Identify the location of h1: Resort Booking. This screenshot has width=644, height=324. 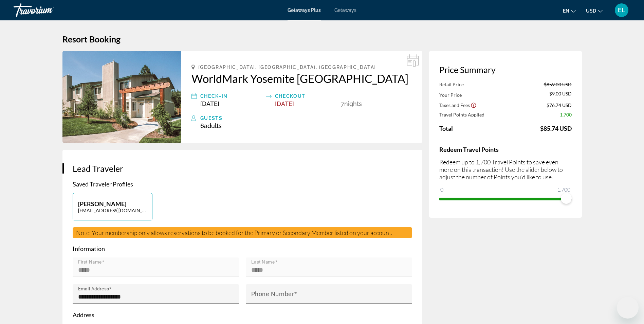
(322, 39).